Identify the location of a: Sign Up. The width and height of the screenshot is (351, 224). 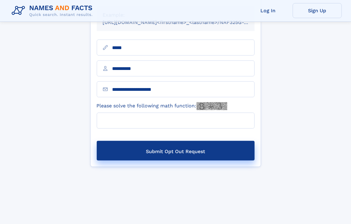
(317, 10).